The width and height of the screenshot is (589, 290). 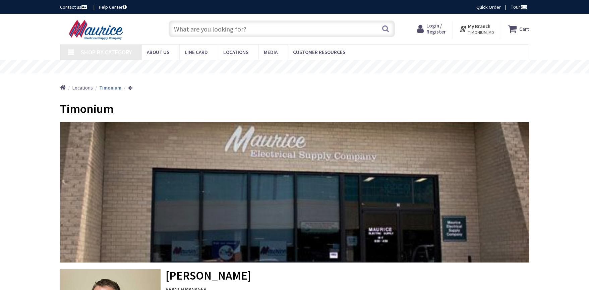 I want to click on img: Maurice Electrical Supply Company, so click(x=97, y=30).